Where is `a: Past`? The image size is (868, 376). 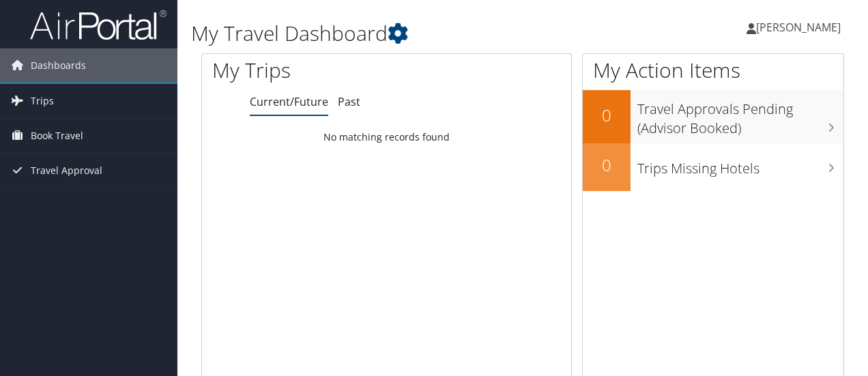
a: Past is located at coordinates (349, 102).